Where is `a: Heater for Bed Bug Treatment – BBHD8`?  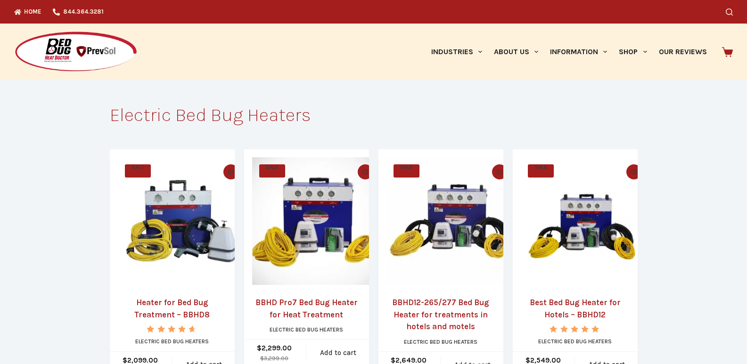
a: Heater for Bed Bug Treatment – BBHD8 is located at coordinates (172, 309).